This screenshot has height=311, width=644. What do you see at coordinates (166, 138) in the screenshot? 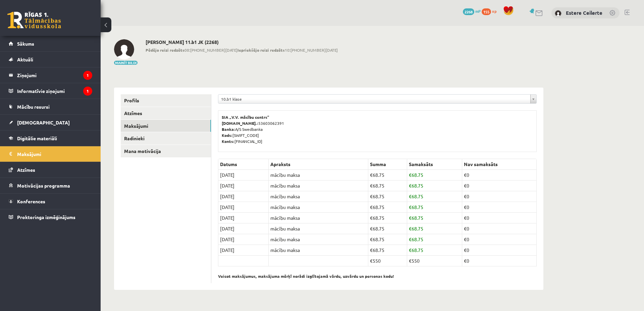
I see `a: Radinieki` at bounding box center [166, 138].